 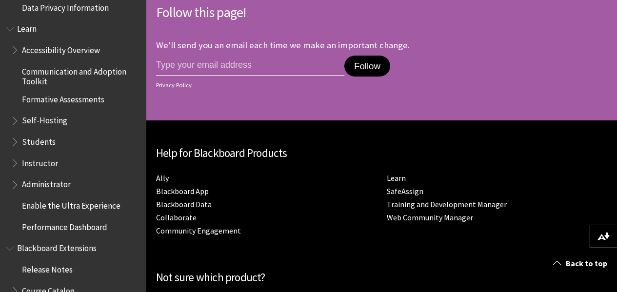 What do you see at coordinates (283, 45) in the screenshot?
I see `p: We'll send you an email each time we make an important change.` at bounding box center [283, 45].